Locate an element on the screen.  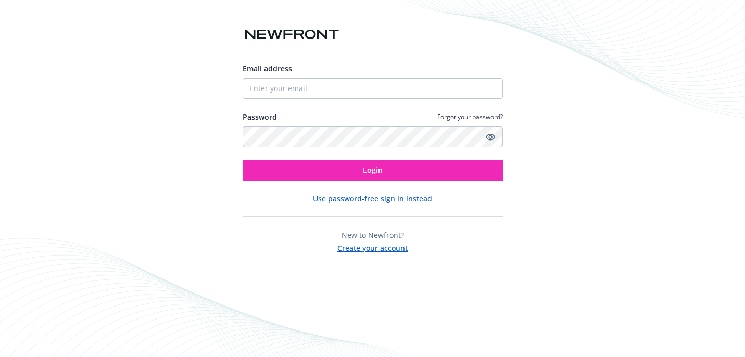
span: Login is located at coordinates (373, 170).